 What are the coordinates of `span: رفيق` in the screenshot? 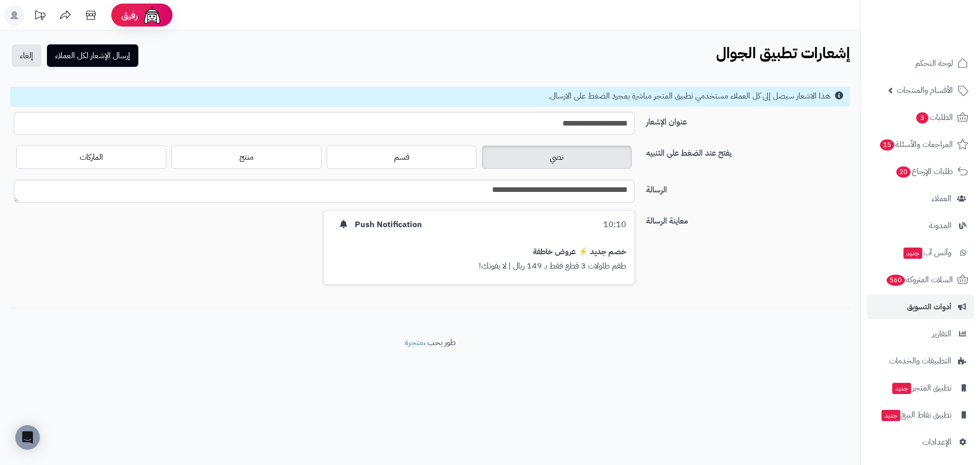 It's located at (130, 16).